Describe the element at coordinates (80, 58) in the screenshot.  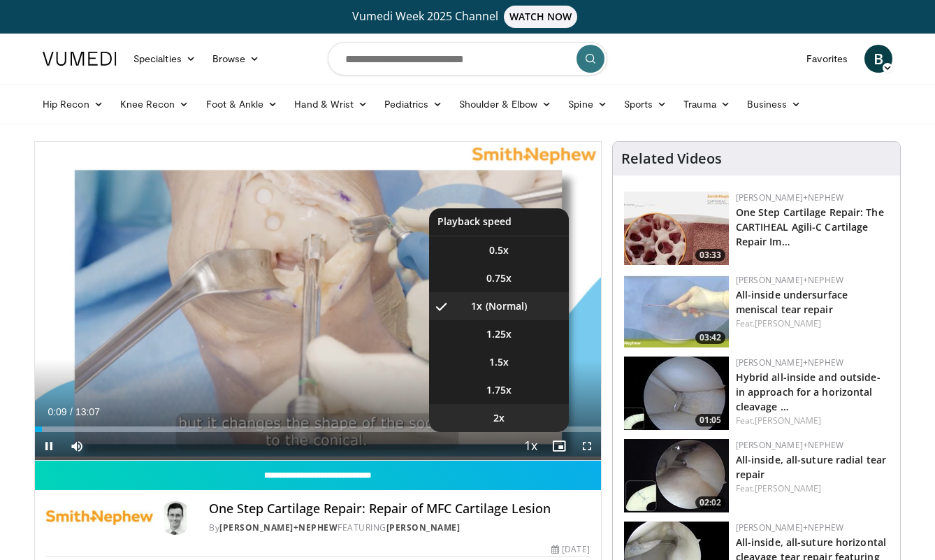
I see `img: VuMedi Logo` at that location.